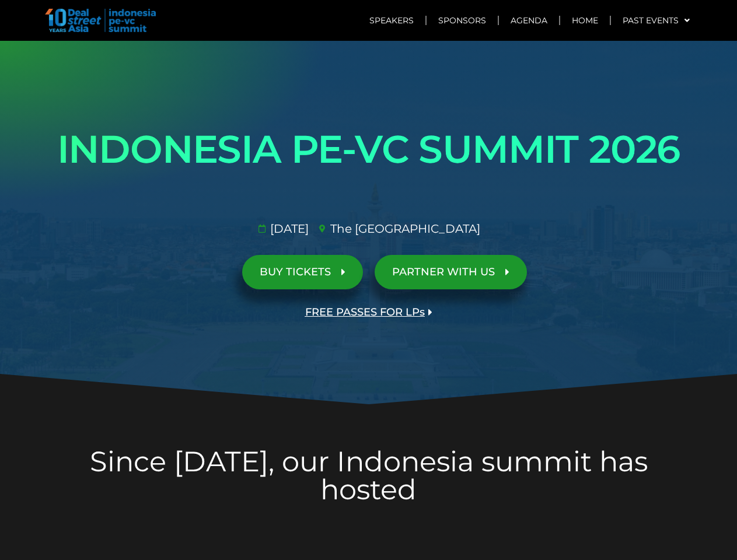  Describe the element at coordinates (369, 149) in the screenshot. I see `h1: INDONESIA PE-VC SUMMIT 2026` at that location.